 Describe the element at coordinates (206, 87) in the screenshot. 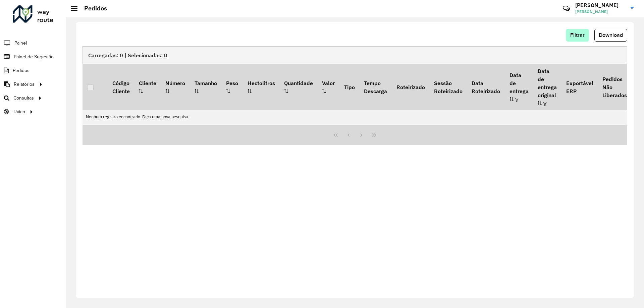

I see `th: Tamanho` at that location.